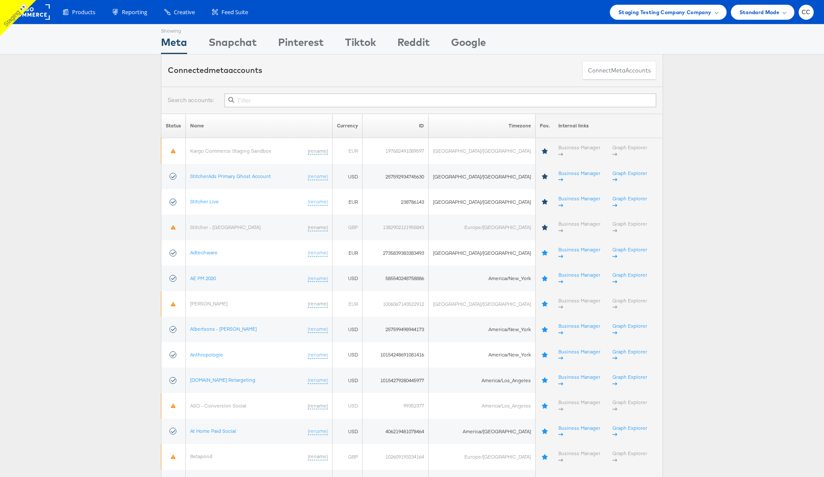 The image size is (824, 477). What do you see at coordinates (664, 12) in the screenshot?
I see `span: Staging Testing Company Company` at bounding box center [664, 12].